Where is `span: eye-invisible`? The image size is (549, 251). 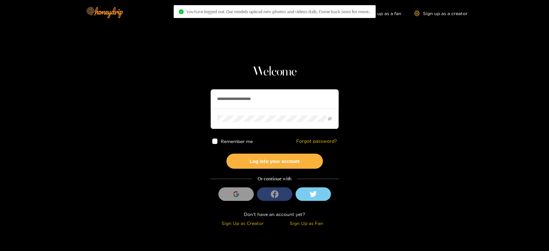 span: eye-invisible is located at coordinates (329, 119).